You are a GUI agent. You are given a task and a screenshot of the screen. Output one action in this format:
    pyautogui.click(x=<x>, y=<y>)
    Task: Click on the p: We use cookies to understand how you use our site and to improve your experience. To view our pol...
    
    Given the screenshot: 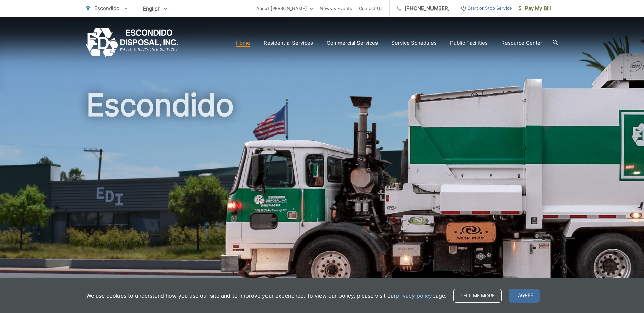 What is the action you would take?
    pyautogui.click(x=266, y=296)
    